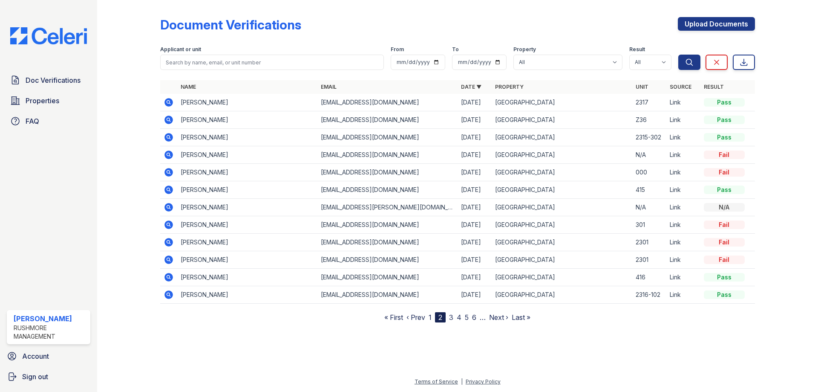 The height and width of the screenshot is (392, 818). What do you see at coordinates (483, 381) in the screenshot?
I see `a: Privacy Policy` at bounding box center [483, 381].